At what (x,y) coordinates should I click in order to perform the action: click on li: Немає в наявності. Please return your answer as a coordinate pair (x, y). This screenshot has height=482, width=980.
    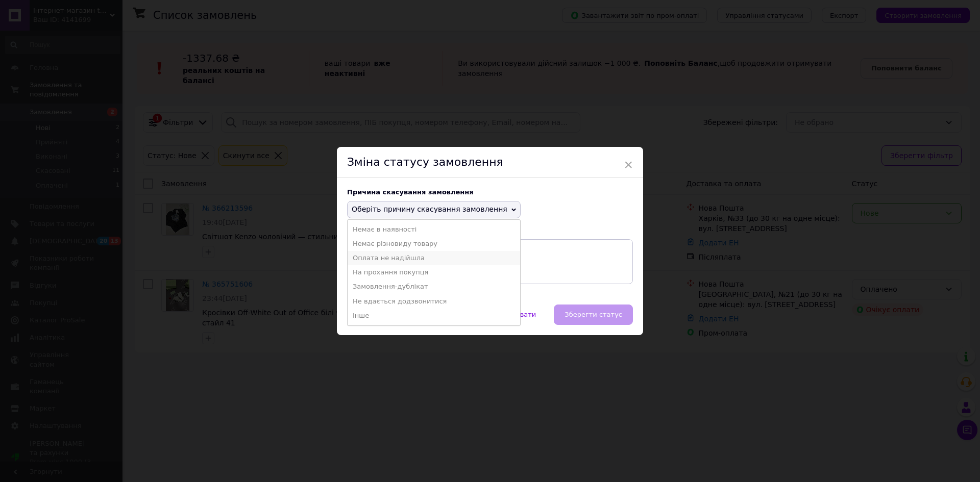
    Looking at the image, I should click on (434, 229).